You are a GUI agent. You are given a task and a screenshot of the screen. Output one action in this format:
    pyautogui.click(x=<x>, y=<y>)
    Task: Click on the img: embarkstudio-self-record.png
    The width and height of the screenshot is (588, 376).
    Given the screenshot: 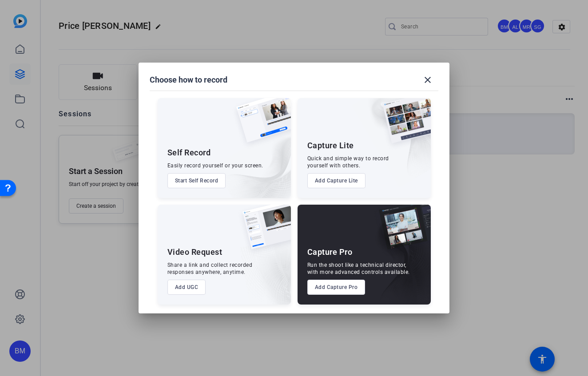 What is the action you would take?
    pyautogui.click(x=252, y=158)
    